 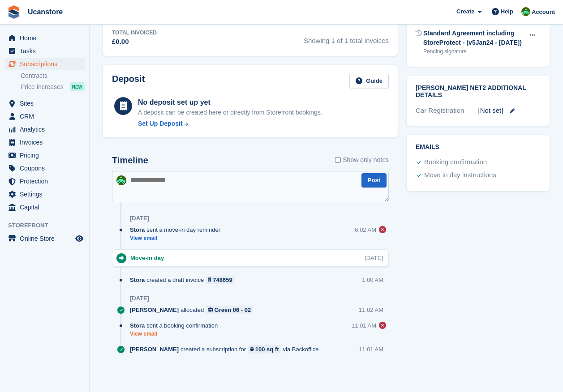 What do you see at coordinates (46, 168) in the screenshot?
I see `span: Coupons` at bounding box center [46, 168].